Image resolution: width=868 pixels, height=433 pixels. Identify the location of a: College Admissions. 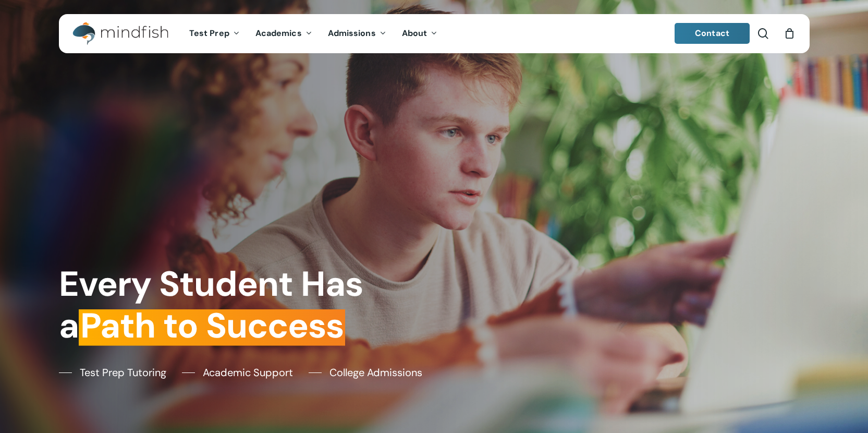
(366, 373).